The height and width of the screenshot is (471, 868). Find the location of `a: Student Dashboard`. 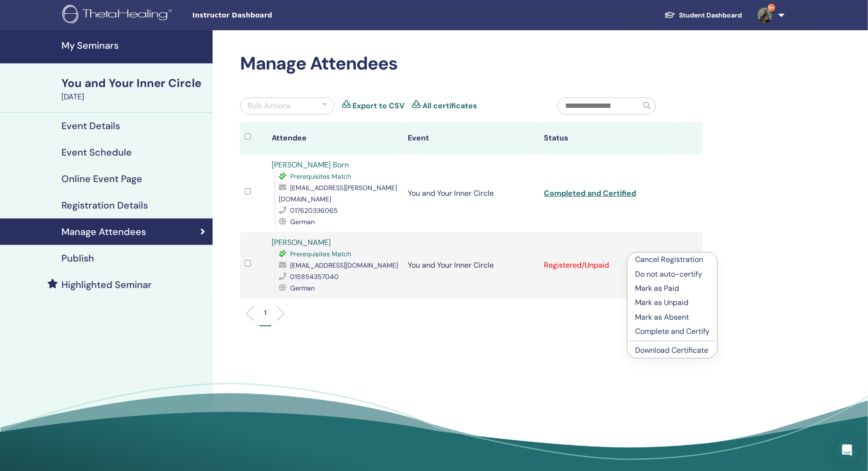

a: Student Dashboard is located at coordinates (703, 15).